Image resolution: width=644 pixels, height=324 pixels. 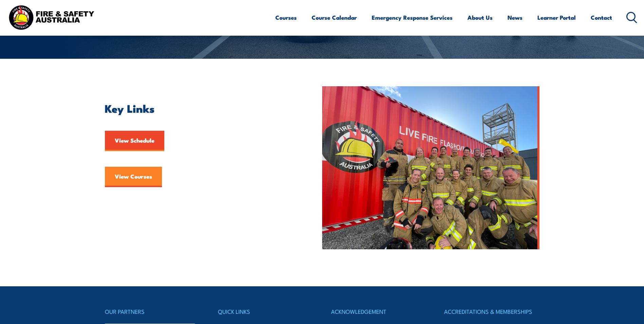 I want to click on a: View Schedule, so click(x=135, y=141).